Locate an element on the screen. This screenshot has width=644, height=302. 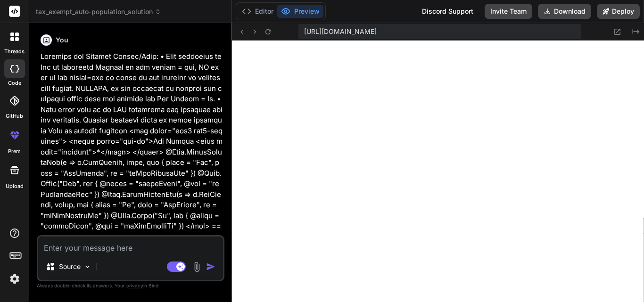
button: Editor is located at coordinates (257, 11).